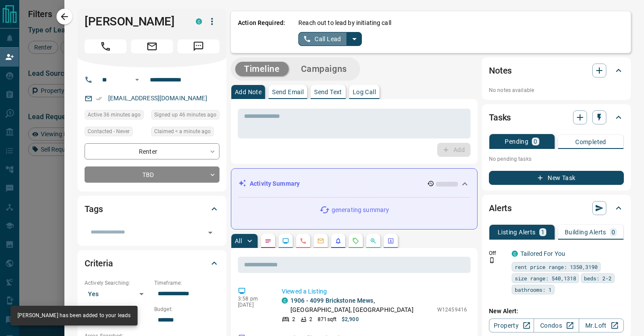  I want to click on button: Timeline, so click(262, 69).